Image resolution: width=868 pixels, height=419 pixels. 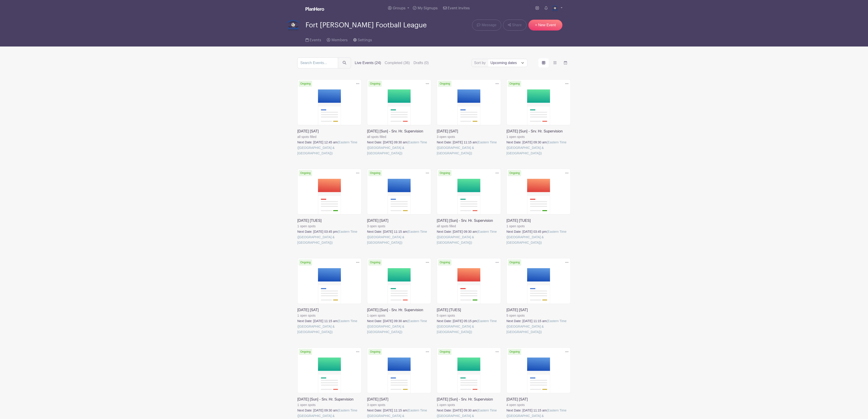 I want to click on span: Groups, so click(x=399, y=8).